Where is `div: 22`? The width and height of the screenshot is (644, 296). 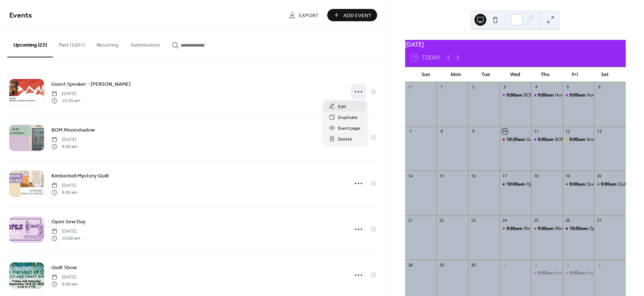 div: 22 is located at coordinates (441, 220).